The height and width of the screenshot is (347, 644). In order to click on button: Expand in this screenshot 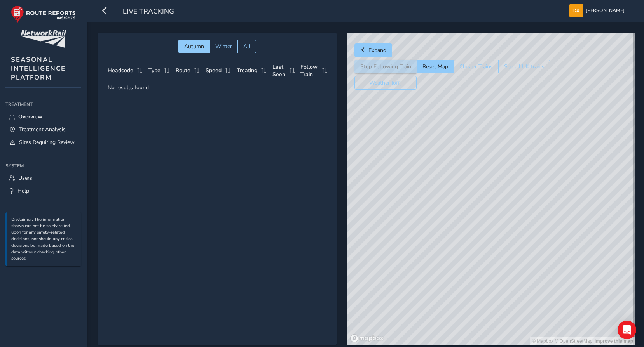, I will do `click(373, 50)`.